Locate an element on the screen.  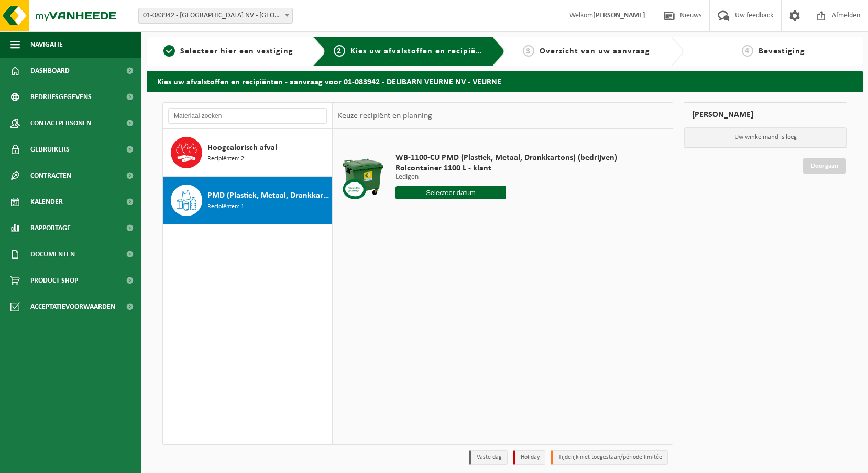
input: Selecteer datum is located at coordinates (451, 192).